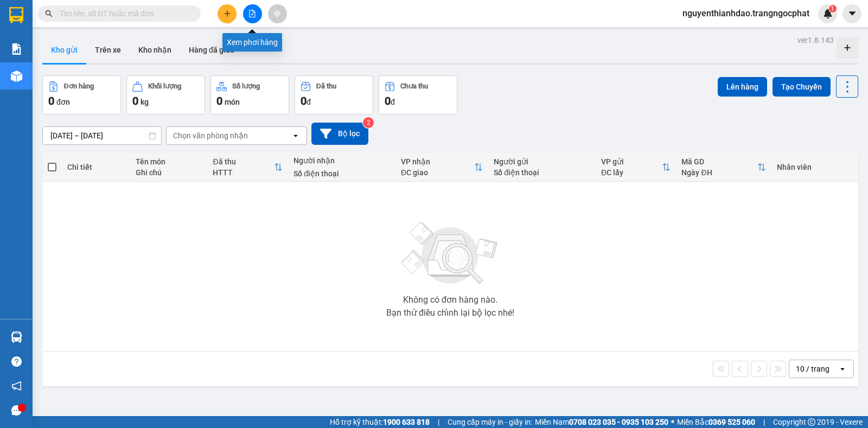 The image size is (868, 428). I want to click on button: Lên hàng, so click(742, 86).